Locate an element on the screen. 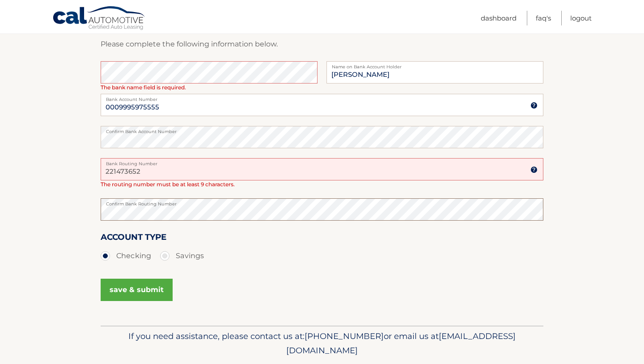 This screenshot has width=644, height=364. label: Confirm Bank Routing Number is located at coordinates (322, 202).